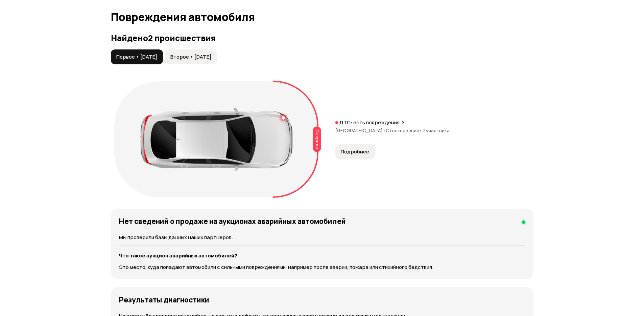  What do you see at coordinates (317, 139) in the screenshot?
I see `div: Спереди` at bounding box center [317, 139].